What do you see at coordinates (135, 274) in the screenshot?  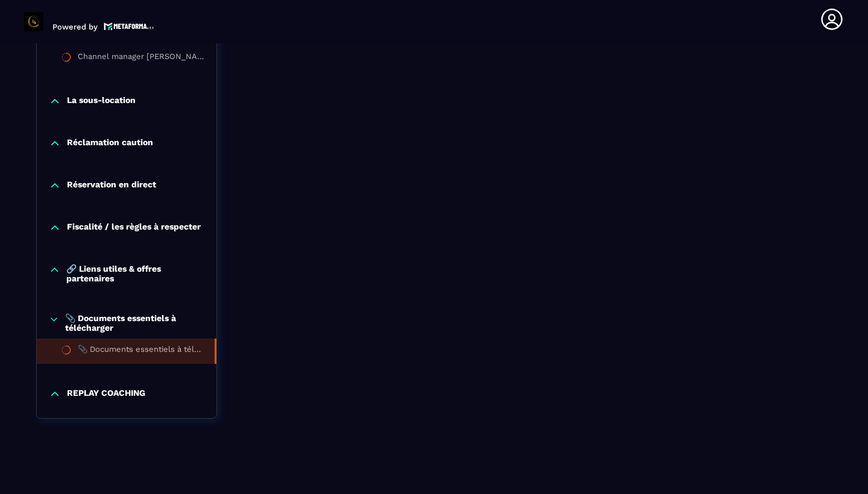 I see `p: 🔗 Liens utiles & offres partenaires` at bounding box center [135, 274].